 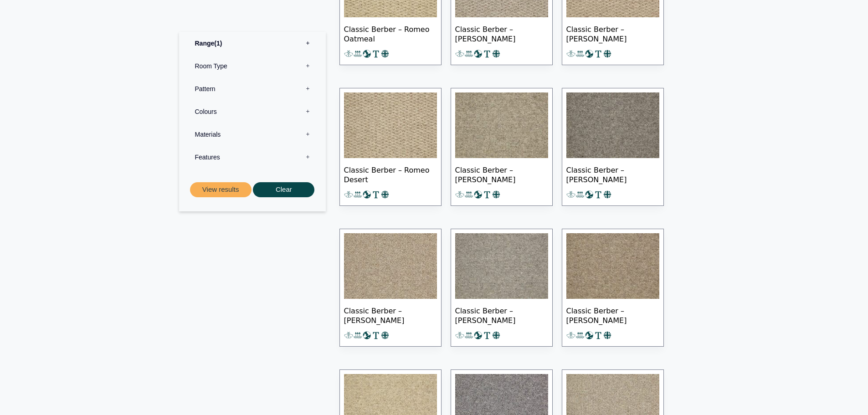 What do you see at coordinates (391, 33) in the screenshot?
I see `span: Classic Berber – Romeo Oatmeal` at bounding box center [391, 33].